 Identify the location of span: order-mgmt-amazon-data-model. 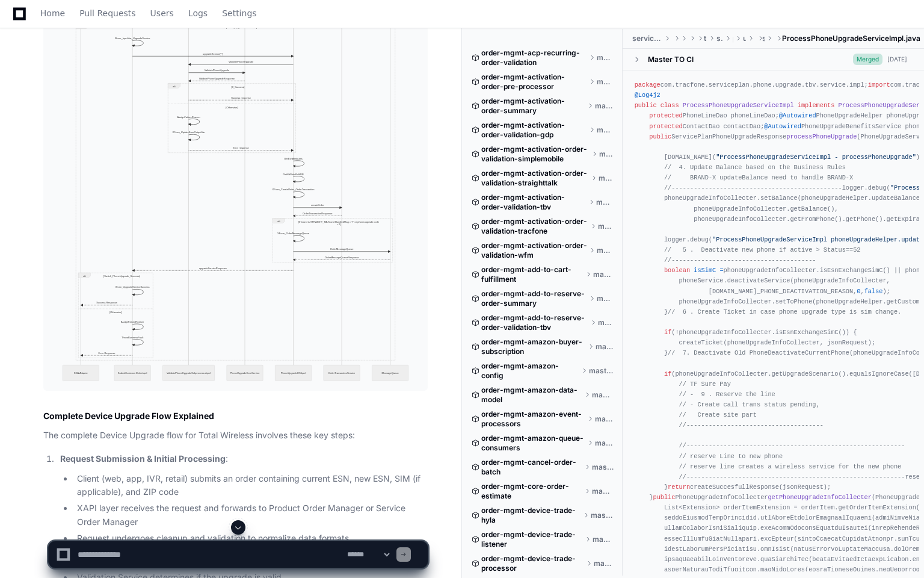
(532, 395).